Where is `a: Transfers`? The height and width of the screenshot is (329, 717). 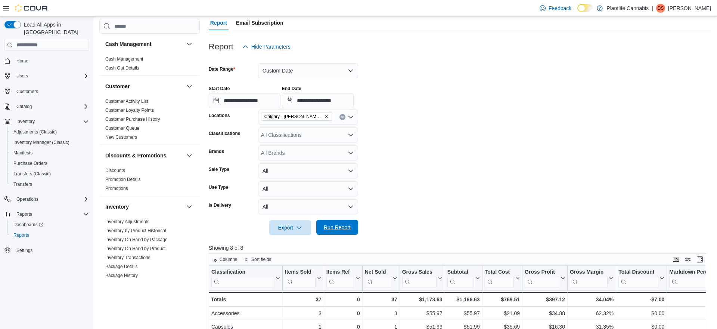 a: Transfers is located at coordinates (23, 184).